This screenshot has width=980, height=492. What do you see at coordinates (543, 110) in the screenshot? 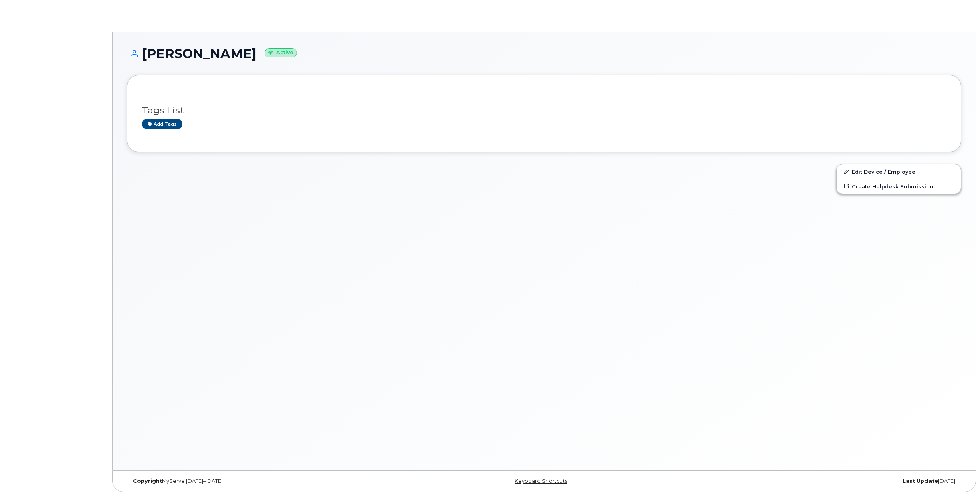
I see `h3: Tags List` at bounding box center [543, 110].